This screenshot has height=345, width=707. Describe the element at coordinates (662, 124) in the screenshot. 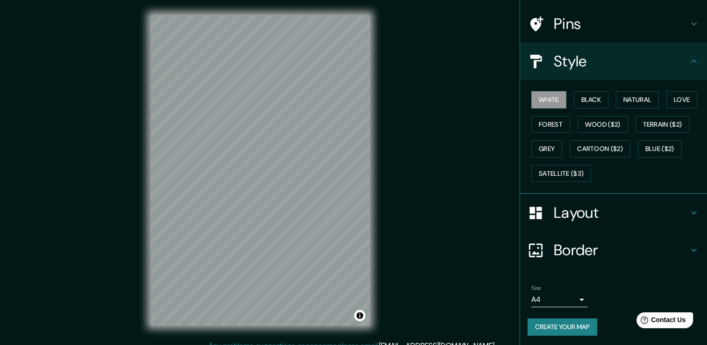

I see `button: Terrain ($2)` at that location.